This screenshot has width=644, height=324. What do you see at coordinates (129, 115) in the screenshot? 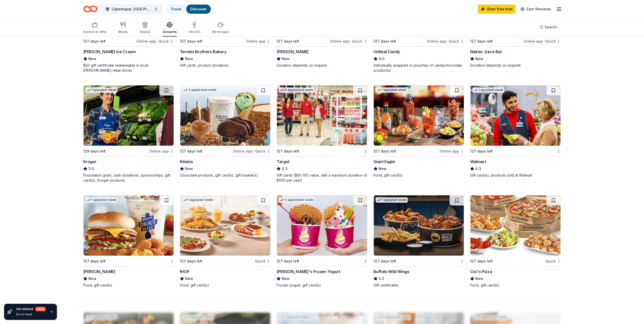
I see `img: Image for Kroger` at bounding box center [129, 115].